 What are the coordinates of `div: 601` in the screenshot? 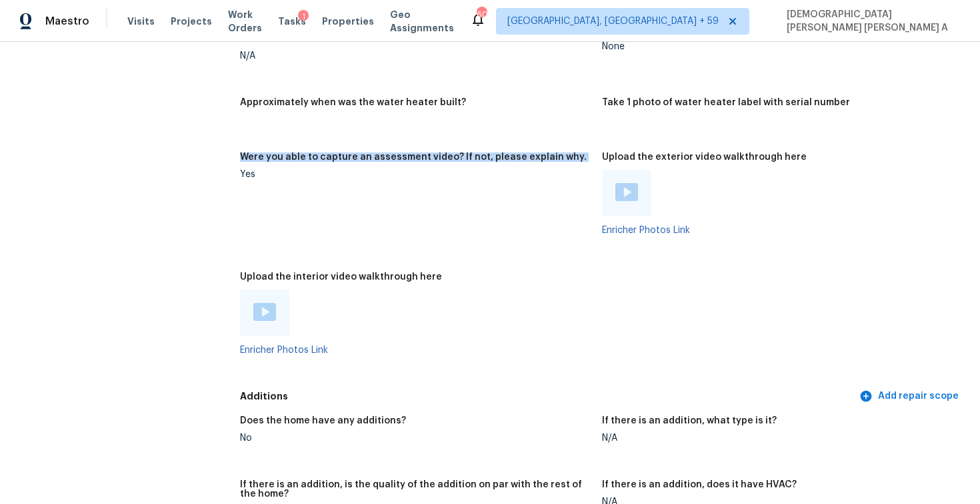 It's located at (481, 15).